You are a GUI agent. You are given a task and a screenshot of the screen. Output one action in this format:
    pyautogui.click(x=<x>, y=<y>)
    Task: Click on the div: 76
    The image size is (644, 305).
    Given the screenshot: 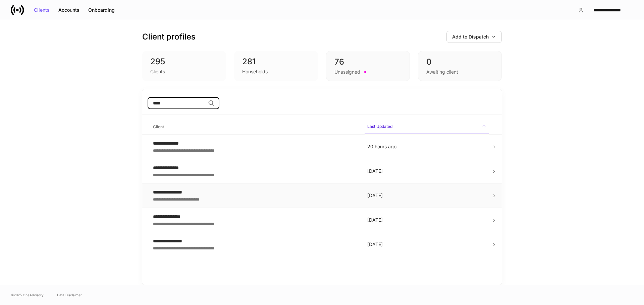 What is the action you would take?
    pyautogui.click(x=368, y=62)
    